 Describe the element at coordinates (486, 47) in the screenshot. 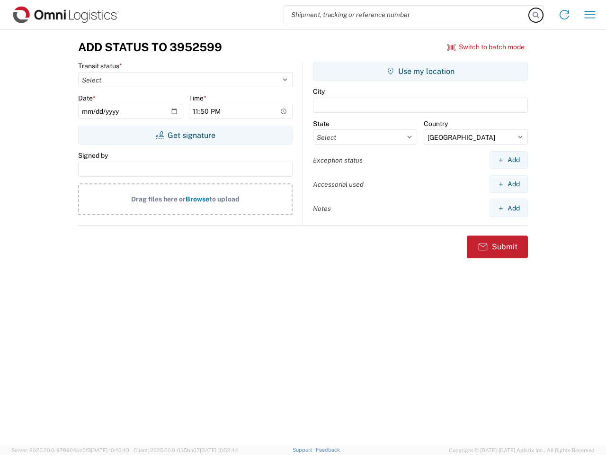

I see `button: Switch to batch mode` at that location.